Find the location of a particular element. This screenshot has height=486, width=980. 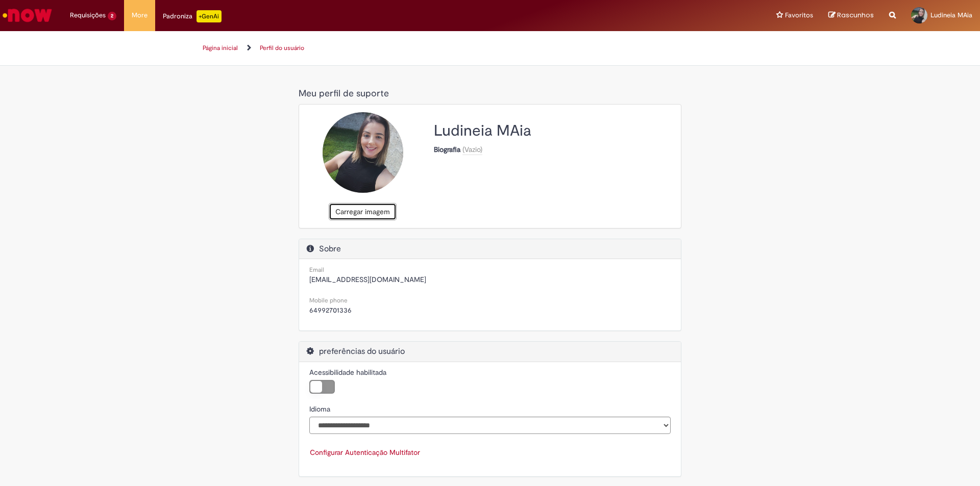

span: 64992701336 is located at coordinates (330, 310).